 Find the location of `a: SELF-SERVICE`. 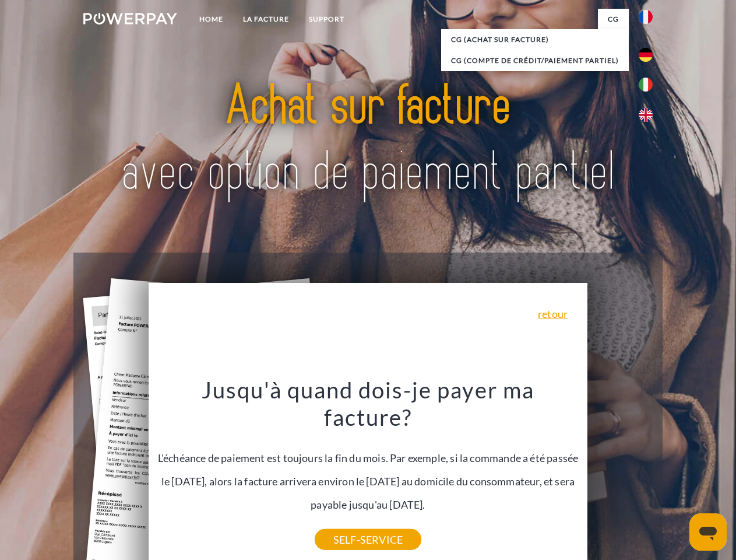

a: SELF-SERVICE is located at coordinates (368, 539).